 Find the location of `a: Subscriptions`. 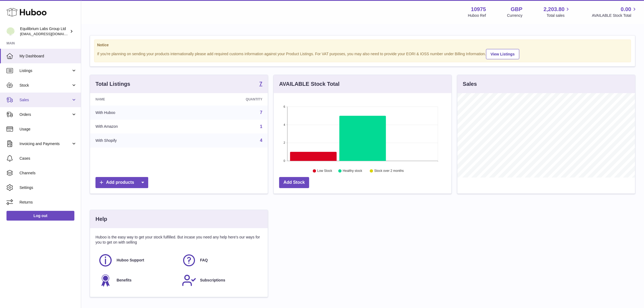

a: Subscriptions is located at coordinates (221, 281).